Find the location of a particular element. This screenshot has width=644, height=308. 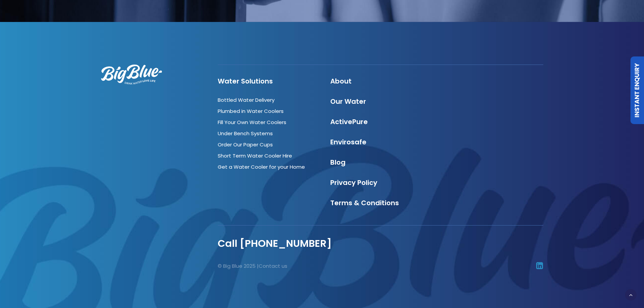

a: ActivePure is located at coordinates (349, 122).